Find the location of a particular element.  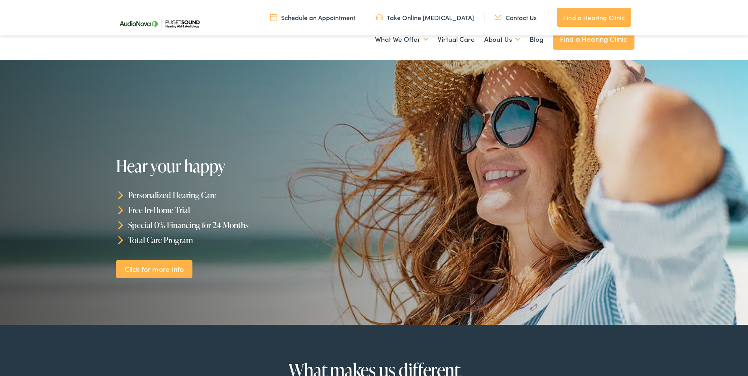

a: Contact Us is located at coordinates (515, 17).